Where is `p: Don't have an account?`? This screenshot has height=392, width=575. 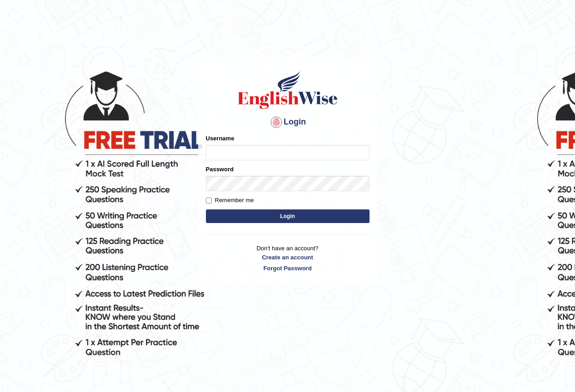
p: Don't have an account? is located at coordinates (288, 258).